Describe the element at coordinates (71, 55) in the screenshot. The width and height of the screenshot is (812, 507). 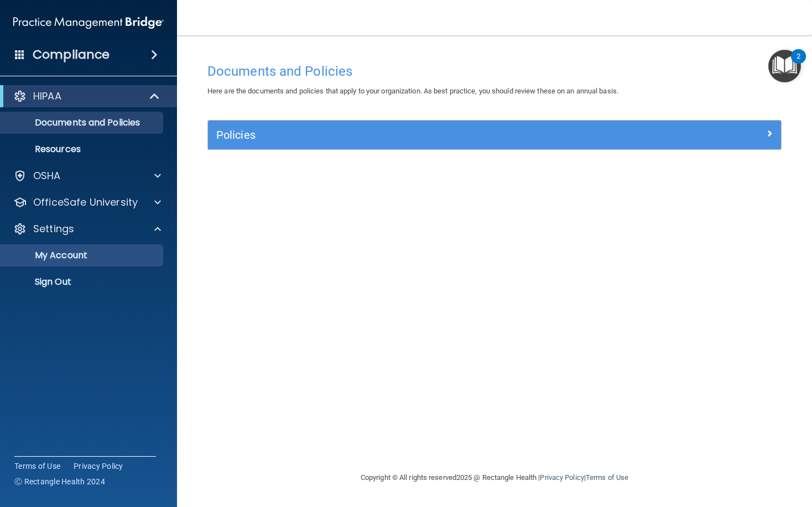
I see `h4: Compliance` at that location.